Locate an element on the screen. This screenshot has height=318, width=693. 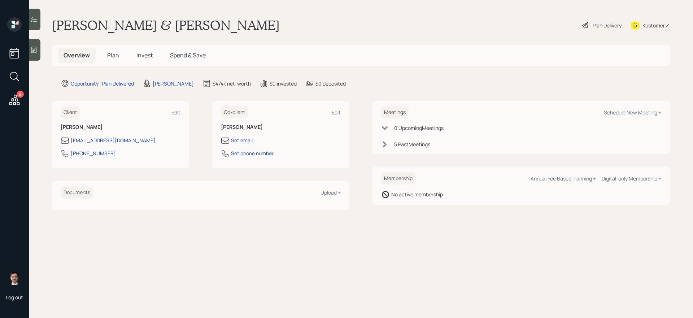
h6: Co-client is located at coordinates (235, 112).